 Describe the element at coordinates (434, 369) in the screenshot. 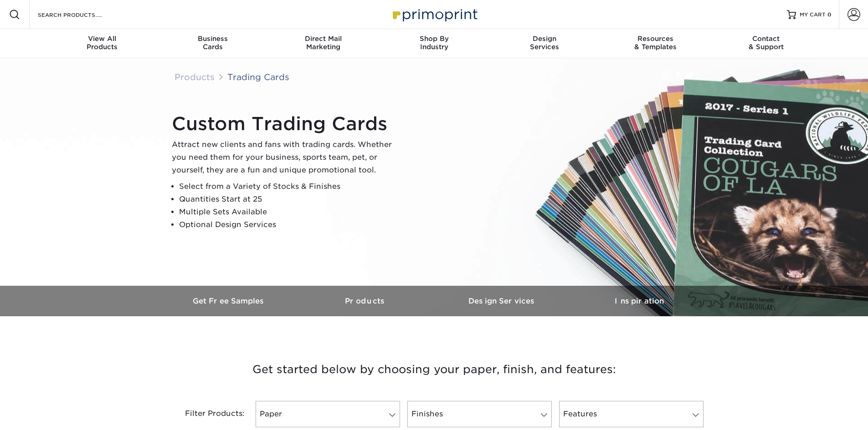

I see `h3: Get started below by choosing your paper, finish, and features:` at that location.